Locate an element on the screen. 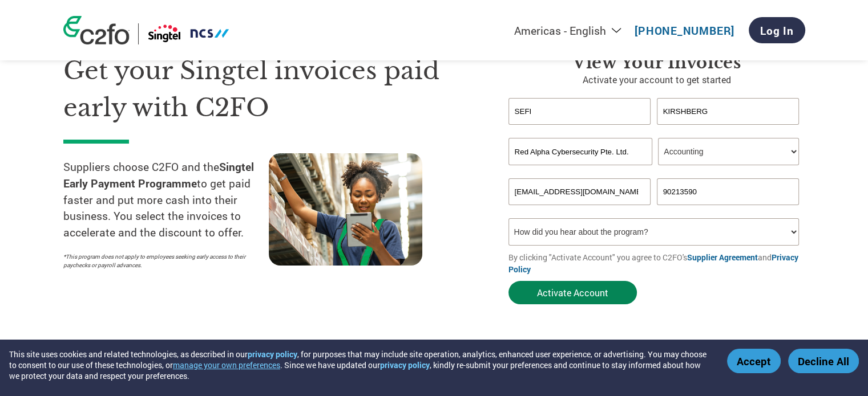 Image resolution: width=868 pixels, height=396 pixels. img: supply chain worker is located at coordinates (345, 209).